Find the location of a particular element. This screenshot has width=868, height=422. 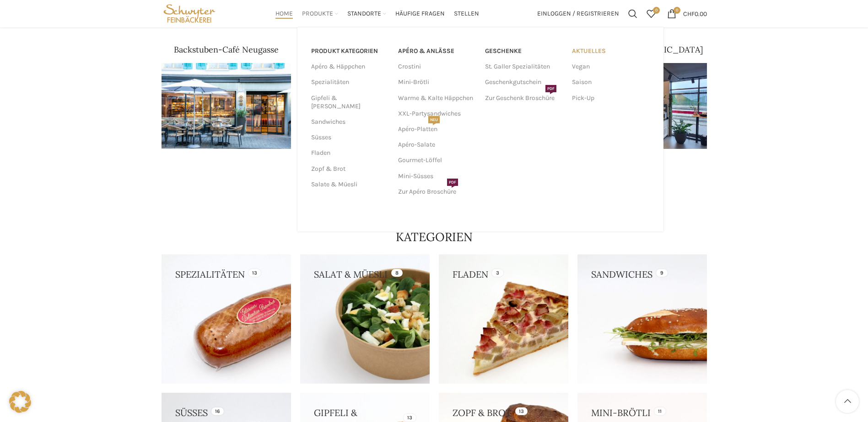

a: Süsses is located at coordinates (349, 138).